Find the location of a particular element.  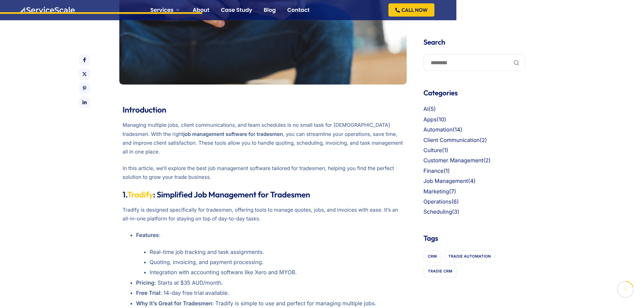

nav: Categories is located at coordinates (474, 160).